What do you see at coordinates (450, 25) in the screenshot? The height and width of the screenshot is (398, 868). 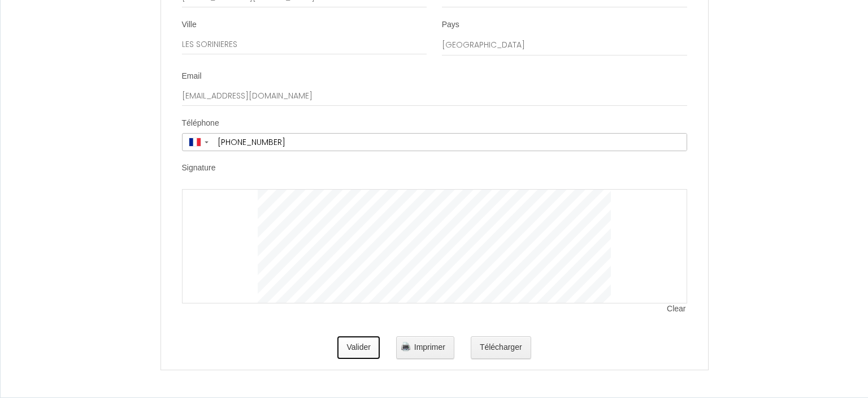 I see `label: Pays` at bounding box center [450, 25].